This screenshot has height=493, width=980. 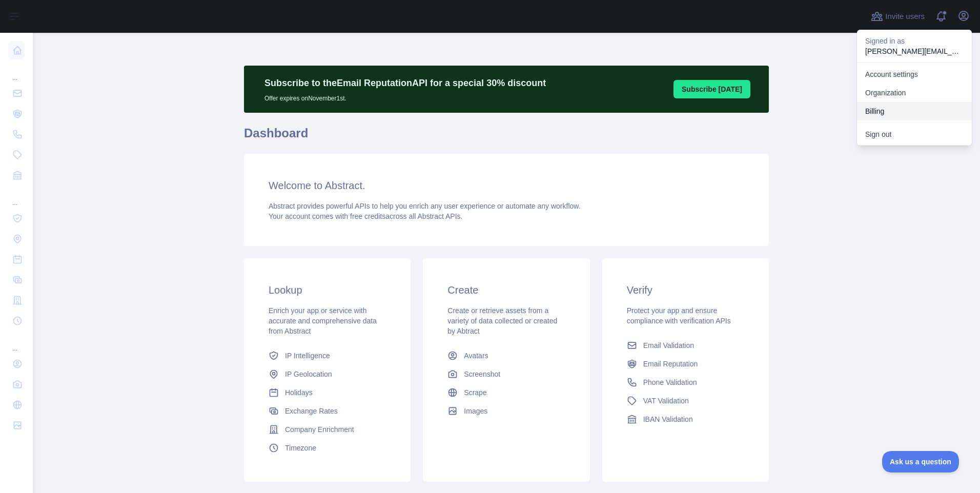 I want to click on span: Avatars, so click(x=475, y=355).